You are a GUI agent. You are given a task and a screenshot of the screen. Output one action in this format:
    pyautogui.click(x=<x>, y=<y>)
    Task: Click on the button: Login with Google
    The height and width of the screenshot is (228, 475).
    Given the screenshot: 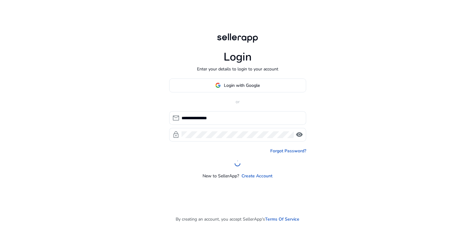 What is the action you would take?
    pyautogui.click(x=237, y=85)
    